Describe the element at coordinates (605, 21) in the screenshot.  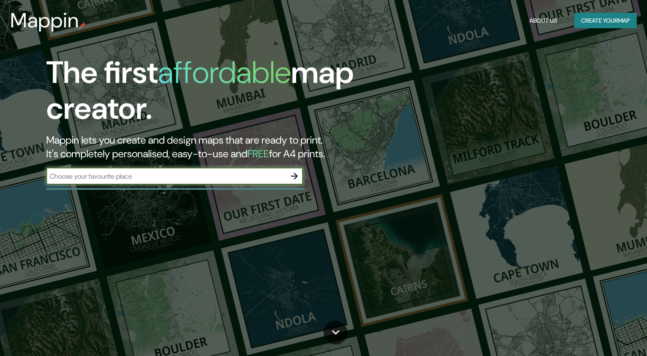
I see `button: Create yourmap` at that location.